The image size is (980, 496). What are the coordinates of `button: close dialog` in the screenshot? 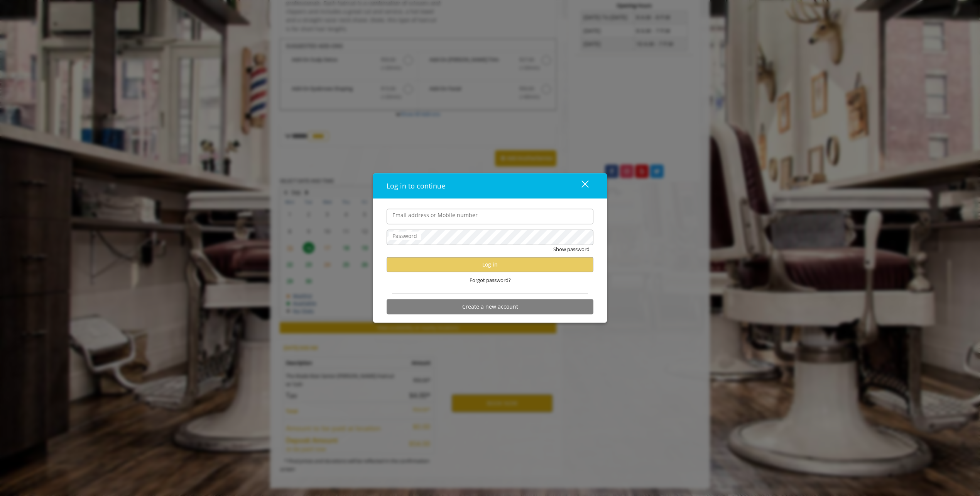 It's located at (580, 186).